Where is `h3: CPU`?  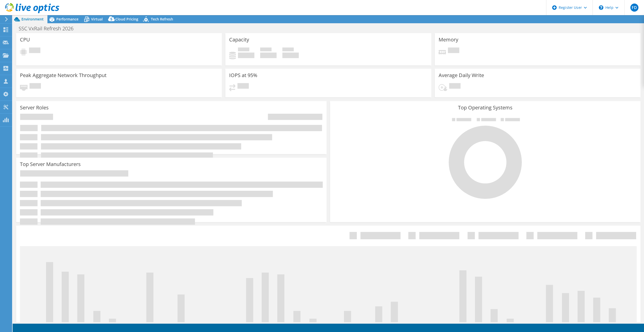 h3: CPU is located at coordinates (25, 40).